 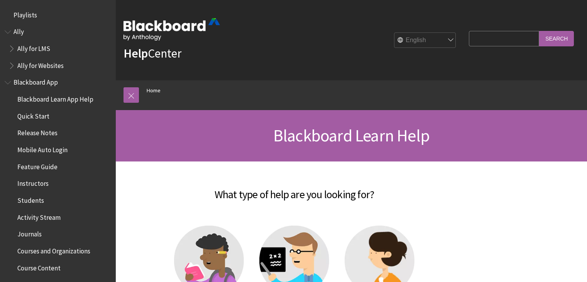 I want to click on span: Ally for LMS, so click(x=34, y=47).